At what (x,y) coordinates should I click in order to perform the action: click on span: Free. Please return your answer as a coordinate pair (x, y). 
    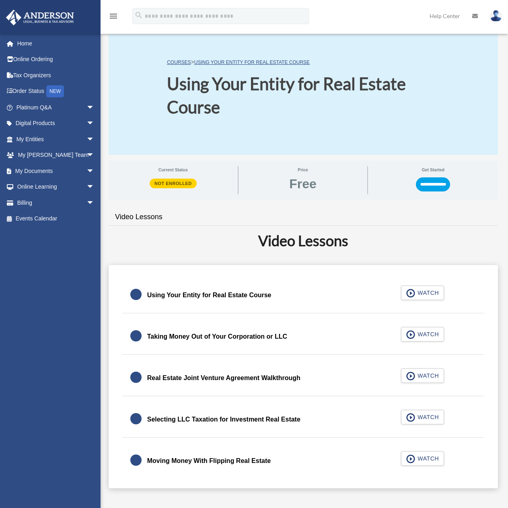
    Looking at the image, I should click on (303, 184).